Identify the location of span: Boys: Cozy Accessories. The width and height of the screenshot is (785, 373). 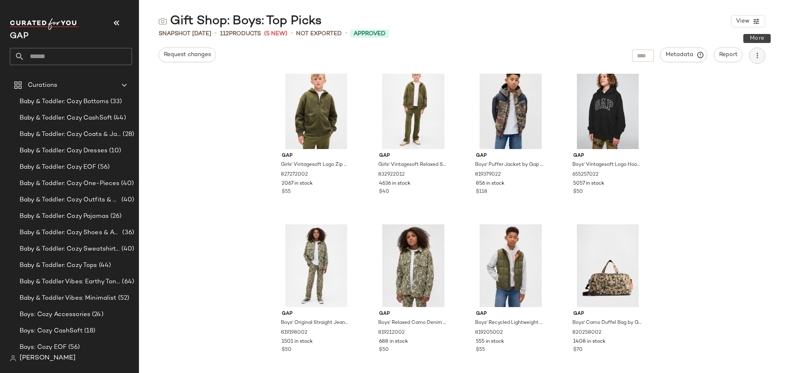
(55, 314).